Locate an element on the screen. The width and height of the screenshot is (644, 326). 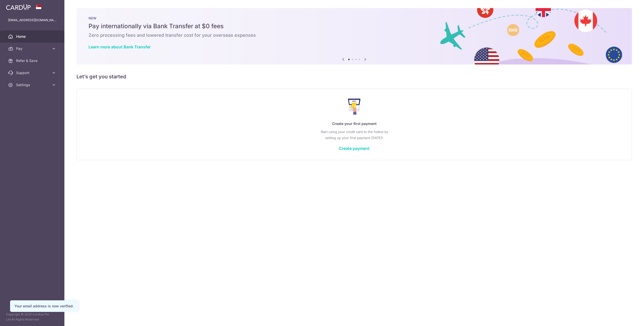
span: Settings is located at coordinates (32, 85).